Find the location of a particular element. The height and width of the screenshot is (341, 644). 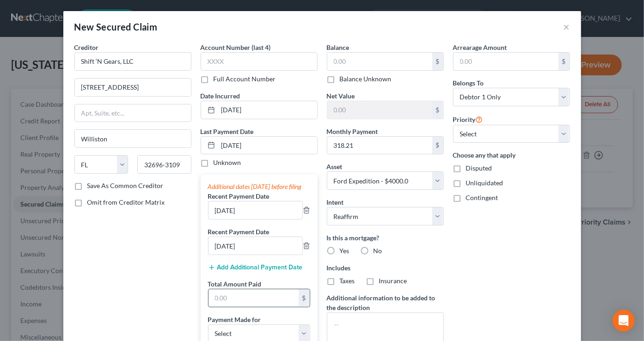

label: Date Incurred is located at coordinates (221, 96).